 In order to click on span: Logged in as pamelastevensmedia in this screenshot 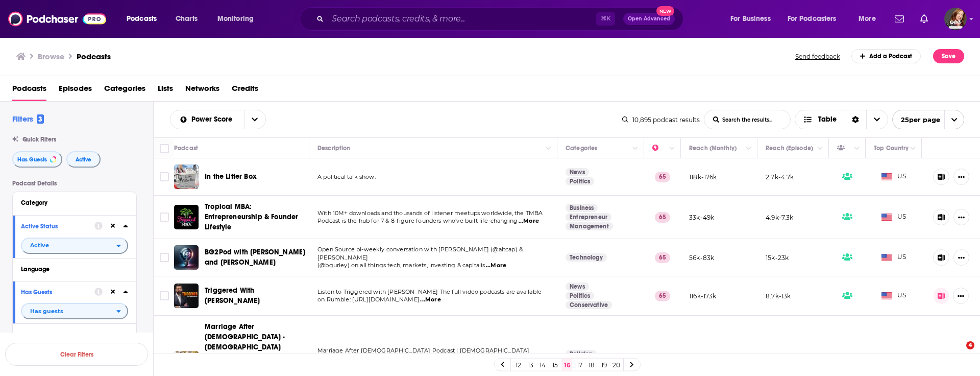, I will do `click(956, 19)`.